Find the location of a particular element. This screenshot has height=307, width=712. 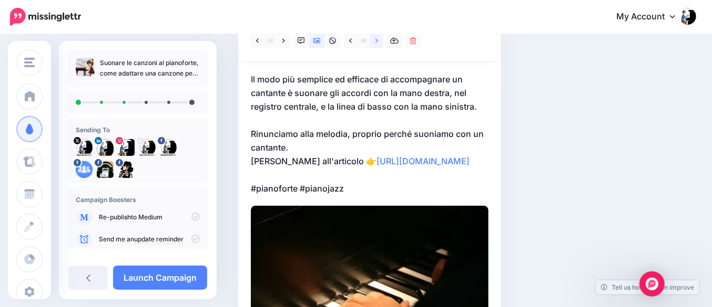

a: My Account is located at coordinates (651, 17).